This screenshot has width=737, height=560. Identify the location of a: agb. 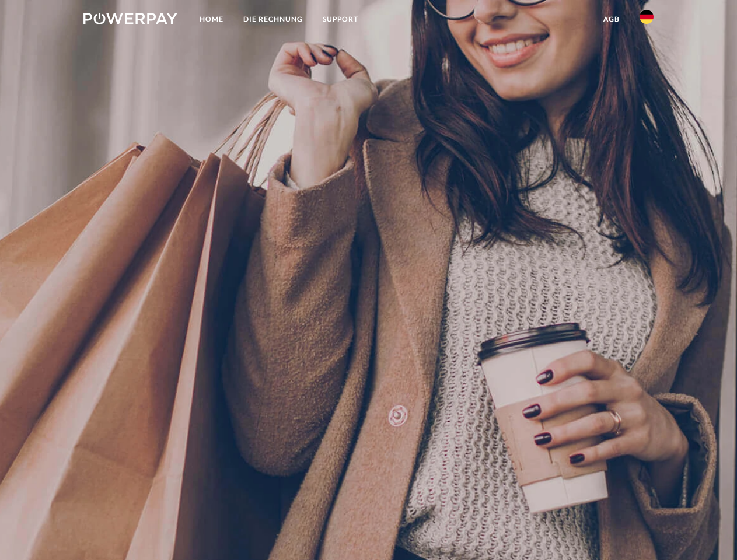
(611, 19).